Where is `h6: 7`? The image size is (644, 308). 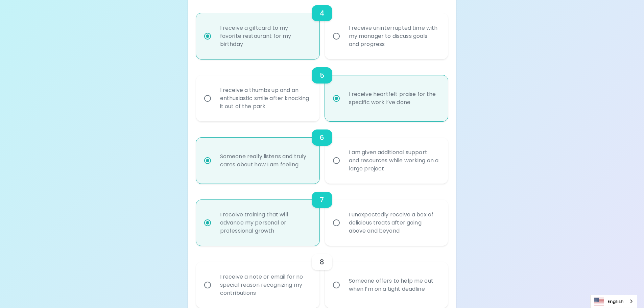
h6: 7 is located at coordinates (322, 200).